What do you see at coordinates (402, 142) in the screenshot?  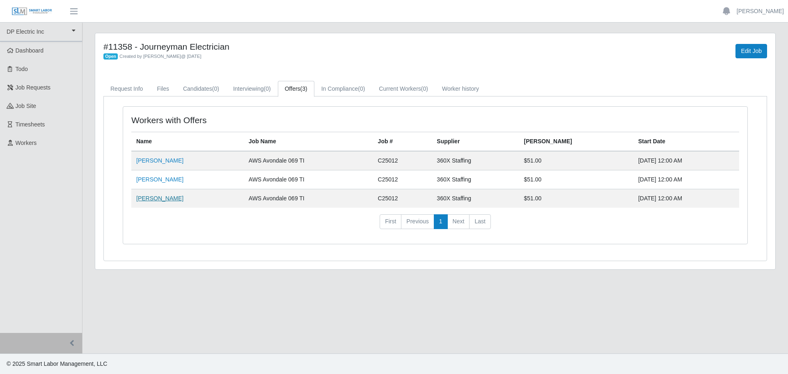 I see `th: Job #` at bounding box center [402, 142].